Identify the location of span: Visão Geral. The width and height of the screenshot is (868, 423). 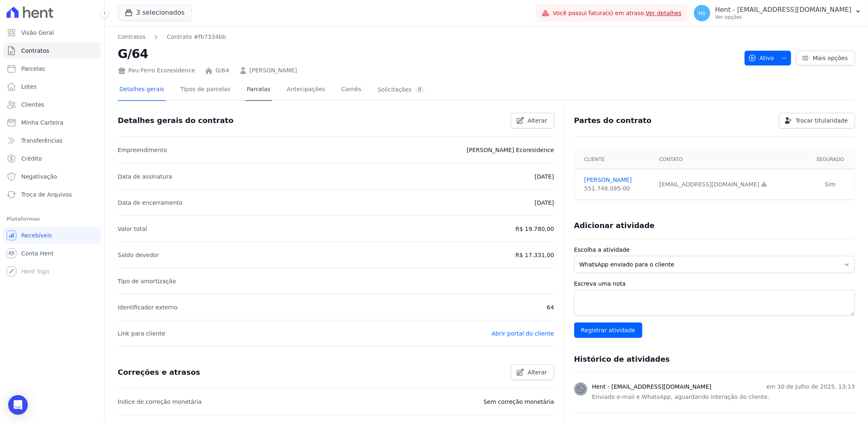
(38, 33).